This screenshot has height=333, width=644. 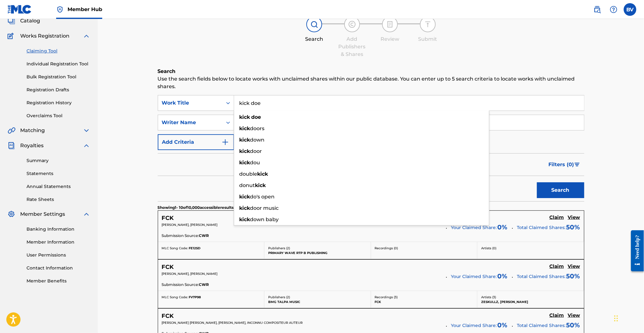 What do you see at coordinates (43, 214) in the screenshot?
I see `span: Member Settings` at bounding box center [43, 214].